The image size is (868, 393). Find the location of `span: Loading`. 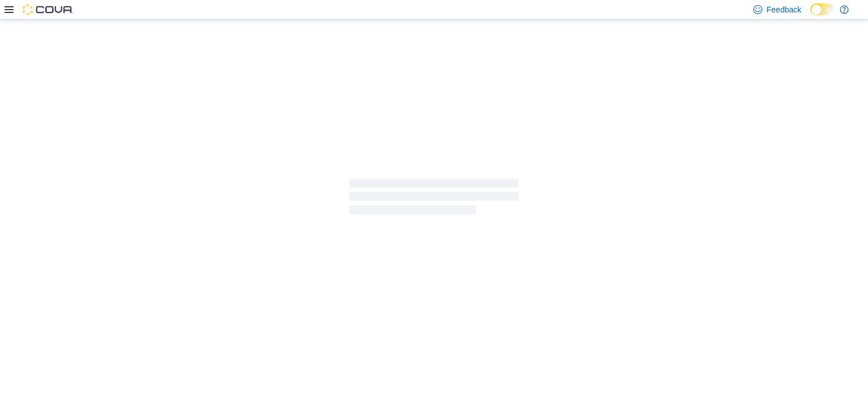

span: Loading is located at coordinates (434, 198).